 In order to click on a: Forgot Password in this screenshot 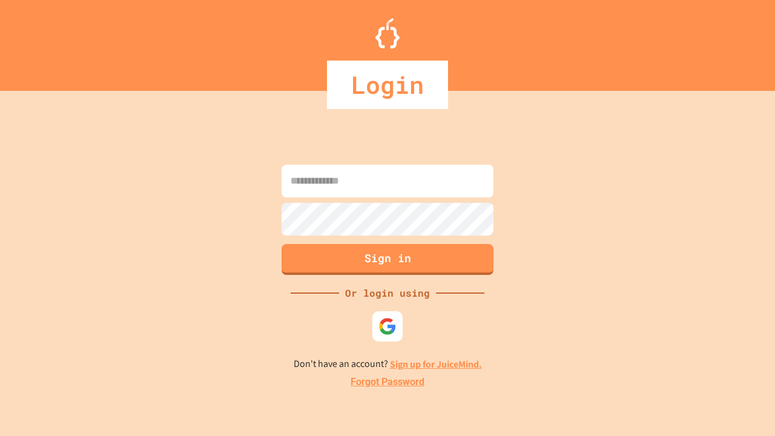, I will do `click(388, 382)`.